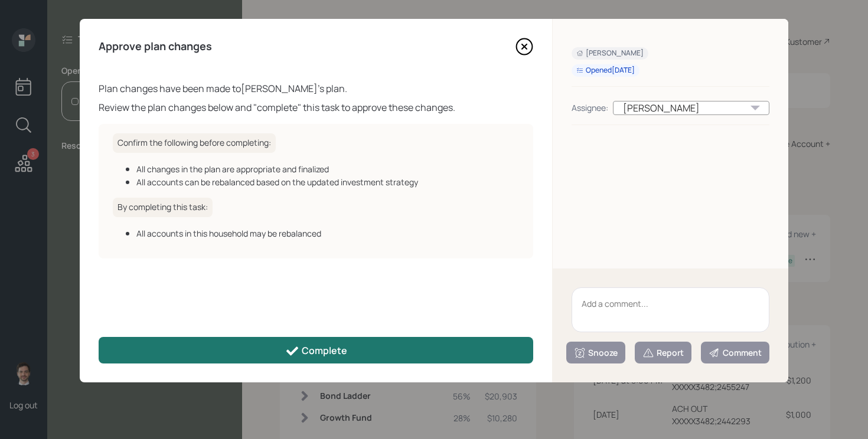 This screenshot has height=439, width=868. What do you see at coordinates (590, 107) in the screenshot?
I see `div: Assignee:` at bounding box center [590, 107].